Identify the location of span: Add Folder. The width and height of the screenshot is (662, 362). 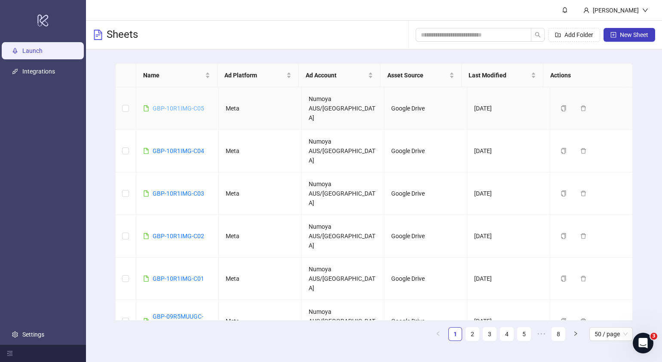
(579, 35).